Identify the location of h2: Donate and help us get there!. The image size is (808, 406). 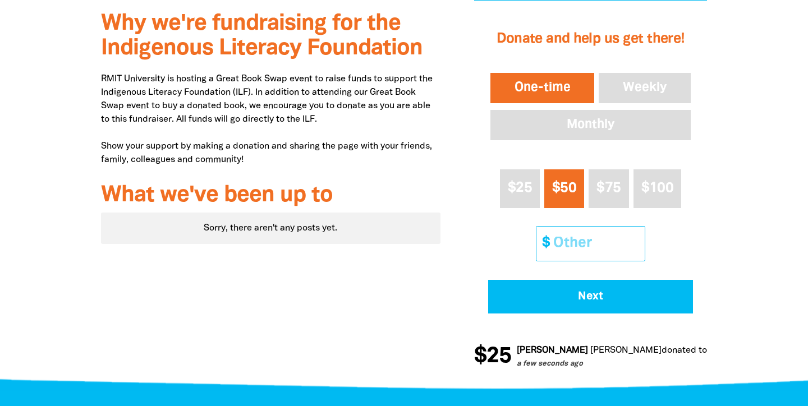
(591, 39).